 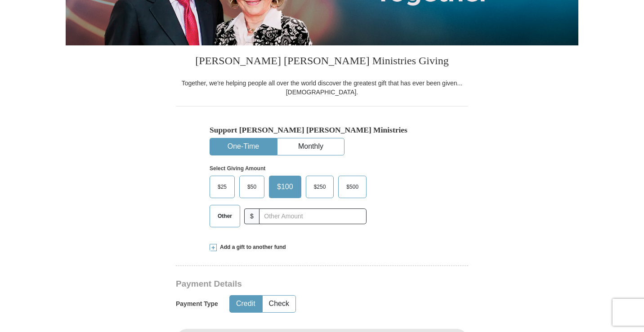 I want to click on button: Check, so click(x=279, y=303).